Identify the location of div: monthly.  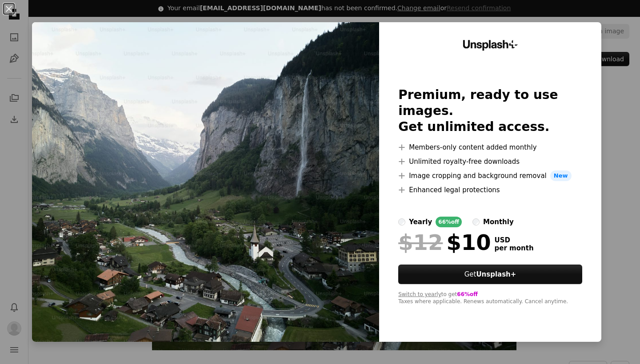
(498, 222).